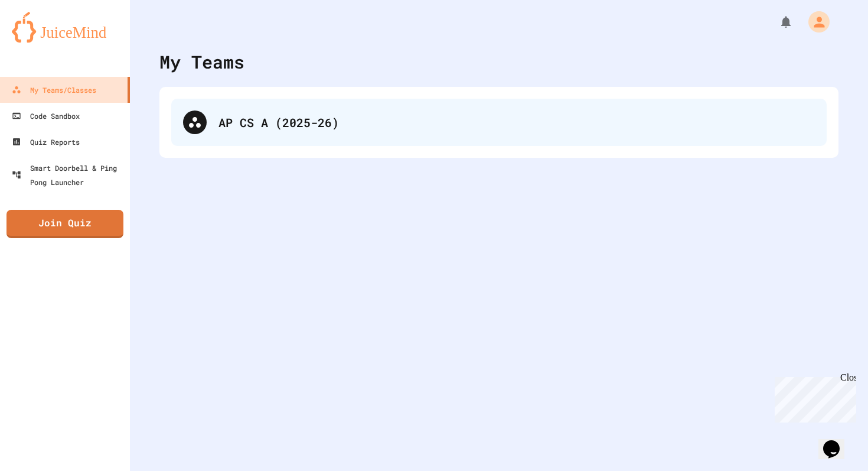 The width and height of the screenshot is (868, 471). I want to click on img: logo-orange.svg, so click(65, 27).